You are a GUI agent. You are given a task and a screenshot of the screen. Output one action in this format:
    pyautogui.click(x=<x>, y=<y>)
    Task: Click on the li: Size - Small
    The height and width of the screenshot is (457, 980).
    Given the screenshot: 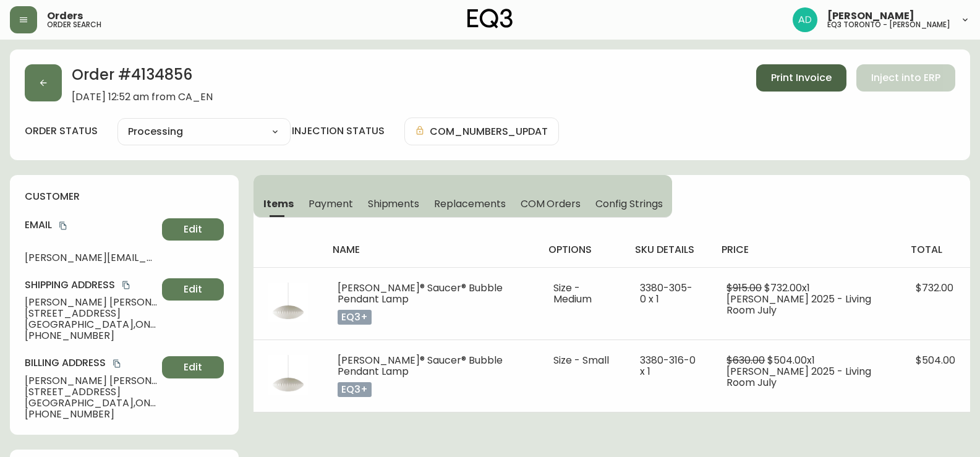 What is the action you would take?
    pyautogui.click(x=582, y=361)
    